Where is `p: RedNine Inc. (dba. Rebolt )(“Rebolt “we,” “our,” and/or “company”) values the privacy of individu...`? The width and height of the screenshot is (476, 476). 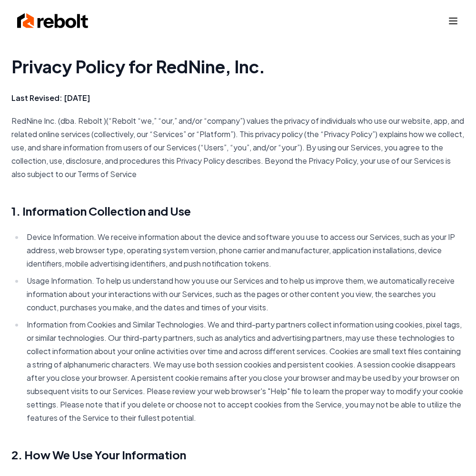 p: RedNine Inc. (dba. Rebolt )(“Rebolt “we,” “our,” and/or “company”) values the privacy of individu... is located at coordinates (238, 147).